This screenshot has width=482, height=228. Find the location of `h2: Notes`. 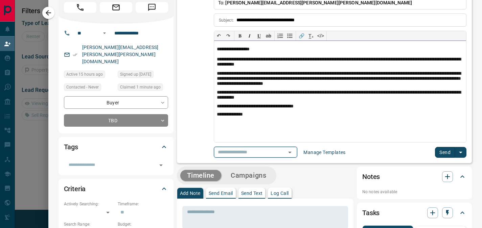

h2: Notes is located at coordinates (371, 177).